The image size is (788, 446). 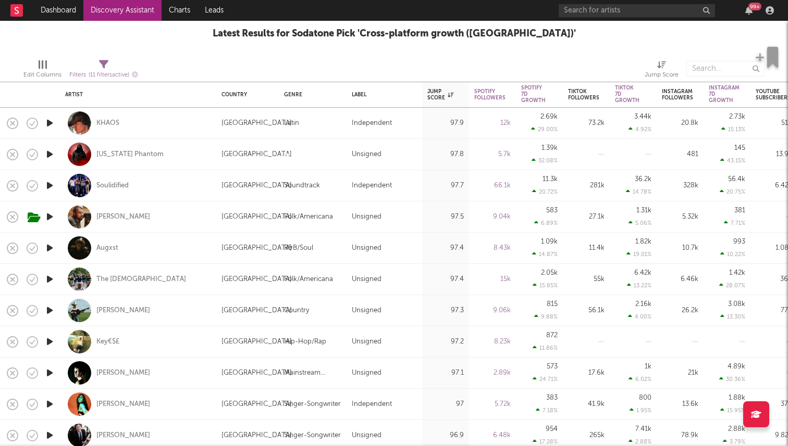 I want to click on div: 6.02 %, so click(x=640, y=379).